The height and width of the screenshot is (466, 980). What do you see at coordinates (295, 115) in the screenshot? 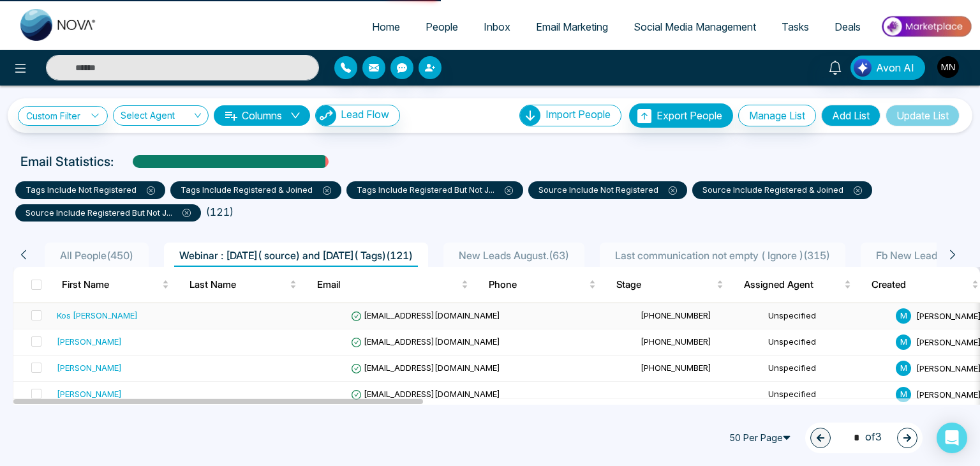
I see `span: down` at bounding box center [295, 115].